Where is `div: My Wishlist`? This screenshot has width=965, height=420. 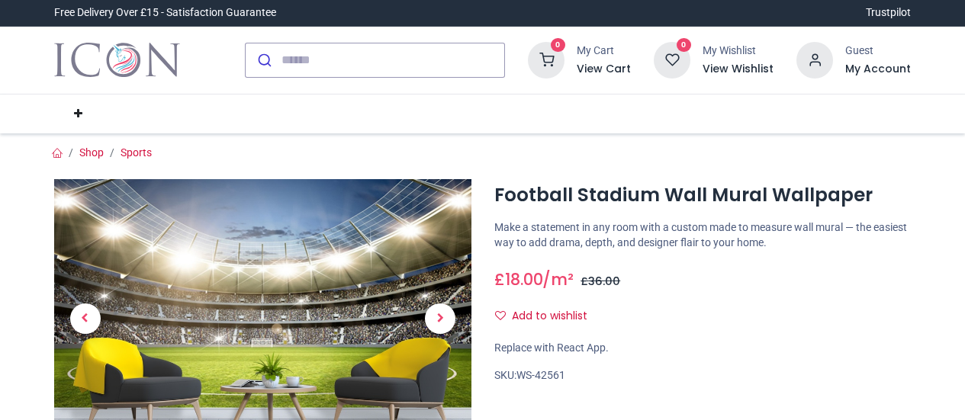
div: My Wishlist is located at coordinates (738, 51).